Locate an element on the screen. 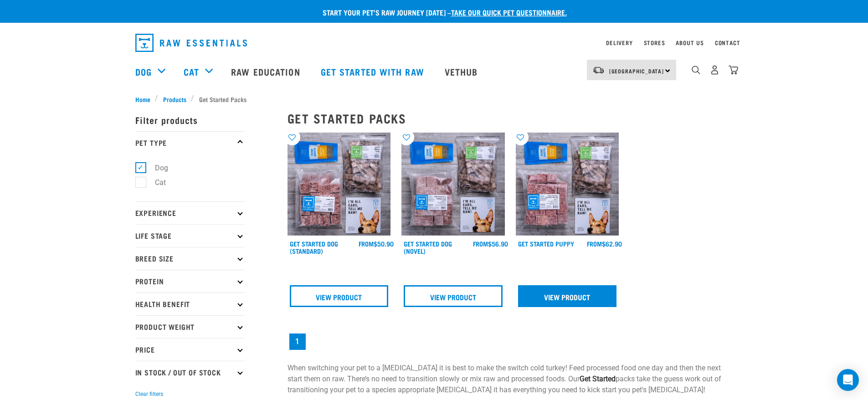 Image resolution: width=868 pixels, height=400 pixels. img: home-icon-1@2x.png is located at coordinates (695, 70).